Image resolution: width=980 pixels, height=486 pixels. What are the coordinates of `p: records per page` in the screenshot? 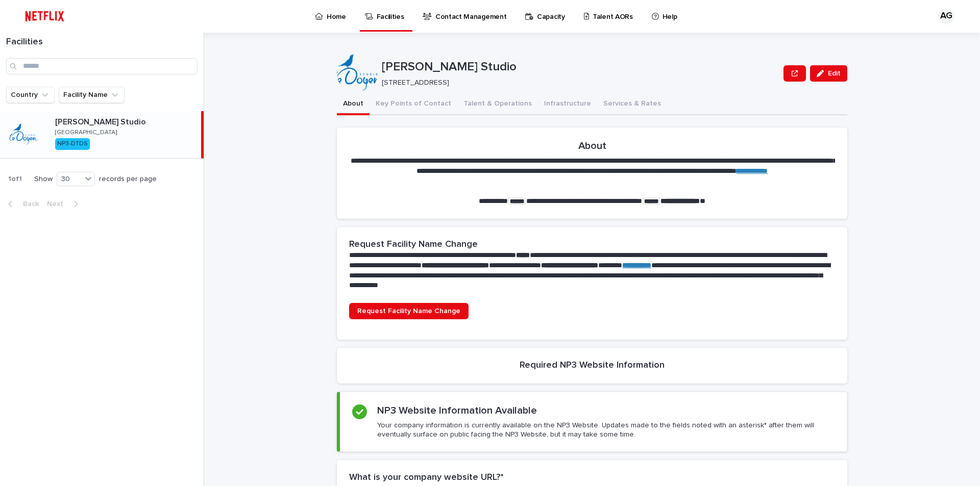 It's located at (128, 179).